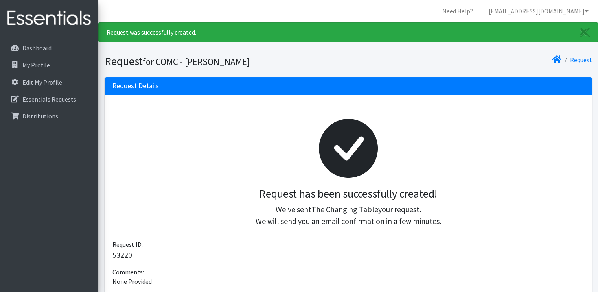 The height and width of the screenshot is (292, 598). What do you see at coordinates (348, 255) in the screenshot?
I see `p: 53220` at bounding box center [348, 255].